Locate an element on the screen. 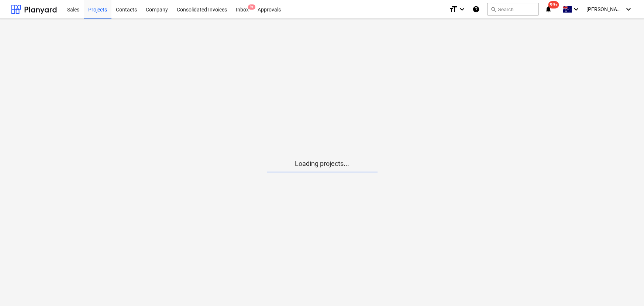  span: 9+ is located at coordinates (252, 7).